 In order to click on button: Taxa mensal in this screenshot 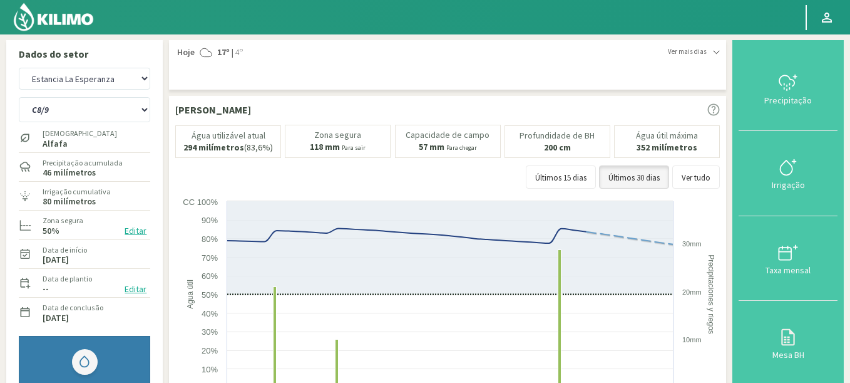, I will do `click(788, 258)`.